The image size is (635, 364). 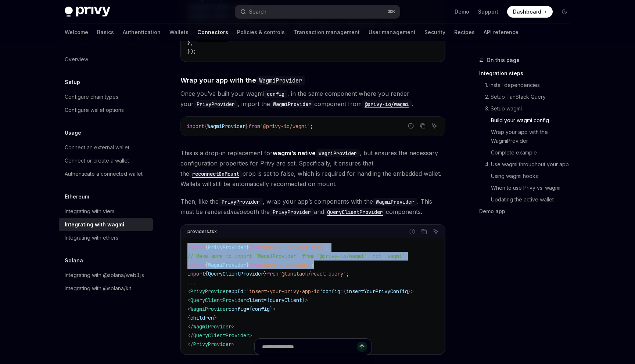 I want to click on a: Basics, so click(x=105, y=32).